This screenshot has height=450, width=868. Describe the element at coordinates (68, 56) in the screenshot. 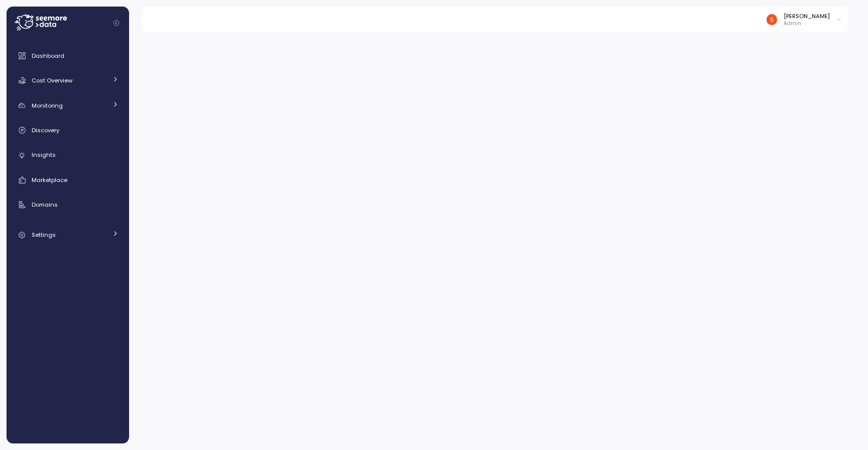

I see `a: Dashboard` at that location.